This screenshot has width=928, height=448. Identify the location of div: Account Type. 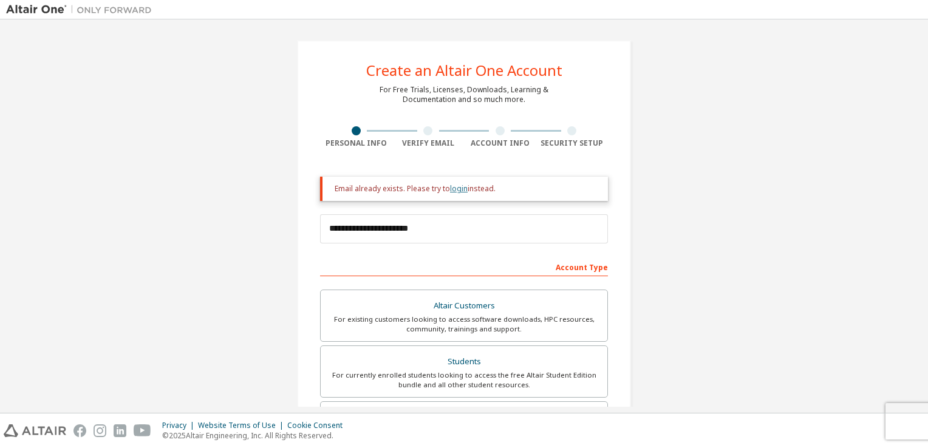
(464, 266).